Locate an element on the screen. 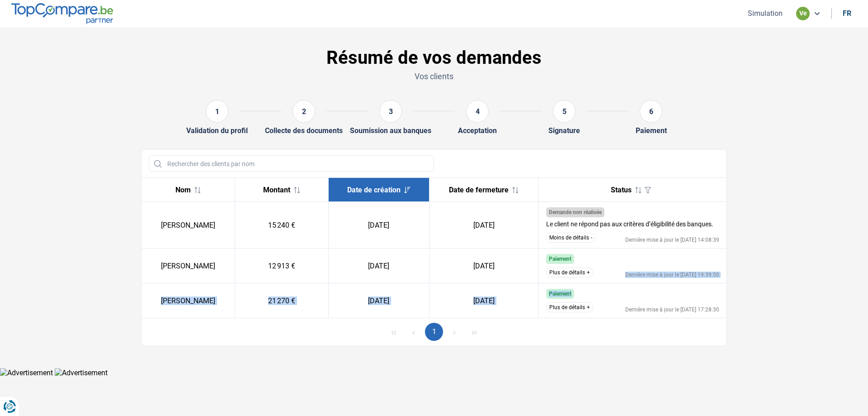 The image size is (868, 416). img: Advertisement is located at coordinates (81, 373).